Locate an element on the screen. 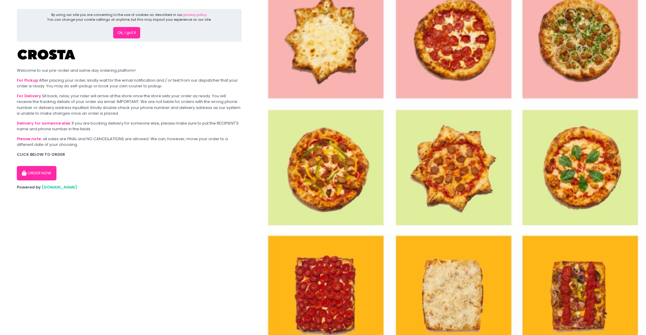  div: all sales are FINAL and NO CANCELLATIONS are allowed. We can, however, move your order to a diffe... is located at coordinates (129, 142).